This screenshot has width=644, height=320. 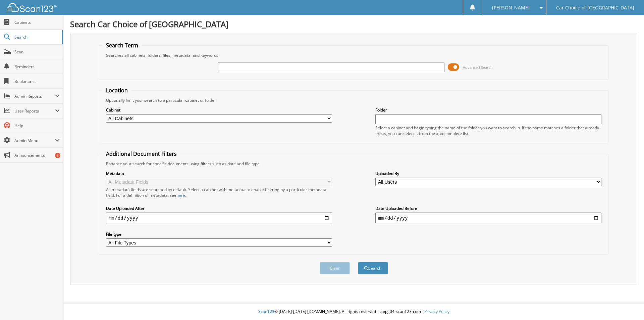 I want to click on div: Enhance your search for specific documents using filters such as date and file type., so click(x=354, y=164).